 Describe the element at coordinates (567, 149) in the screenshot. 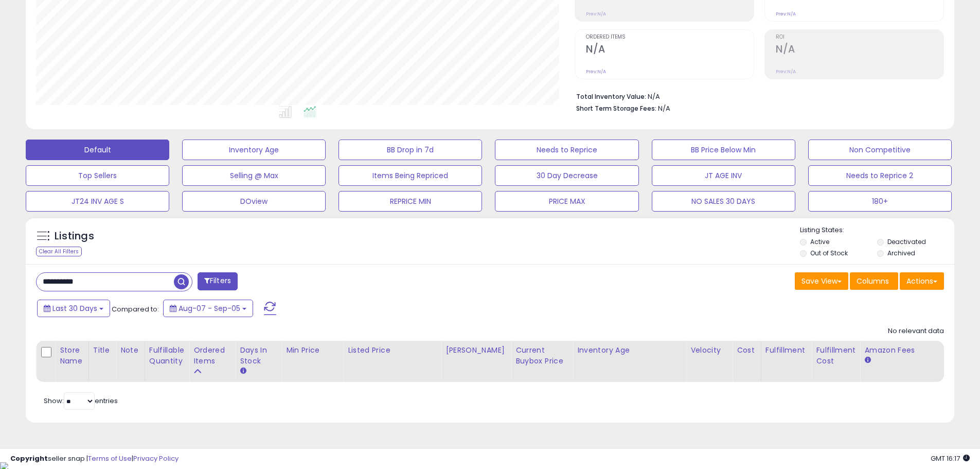

I see `button: Needs to Reprice` at that location.